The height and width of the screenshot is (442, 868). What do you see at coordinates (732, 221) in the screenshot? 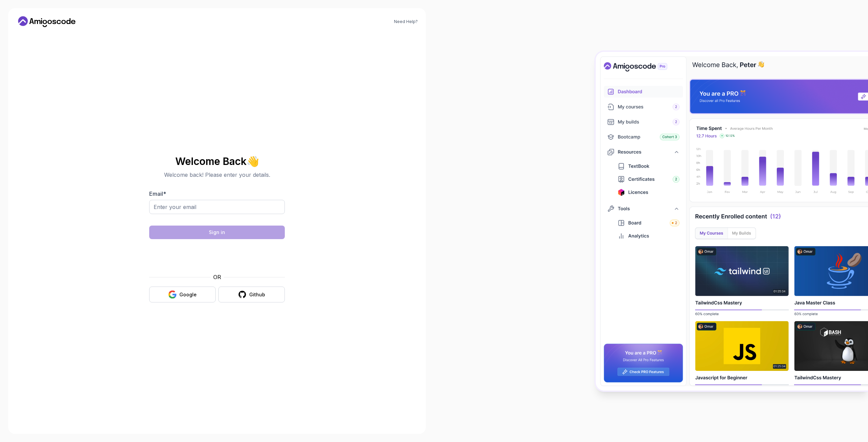
I see `img: Amigoscode Dashboard` at bounding box center [732, 221].